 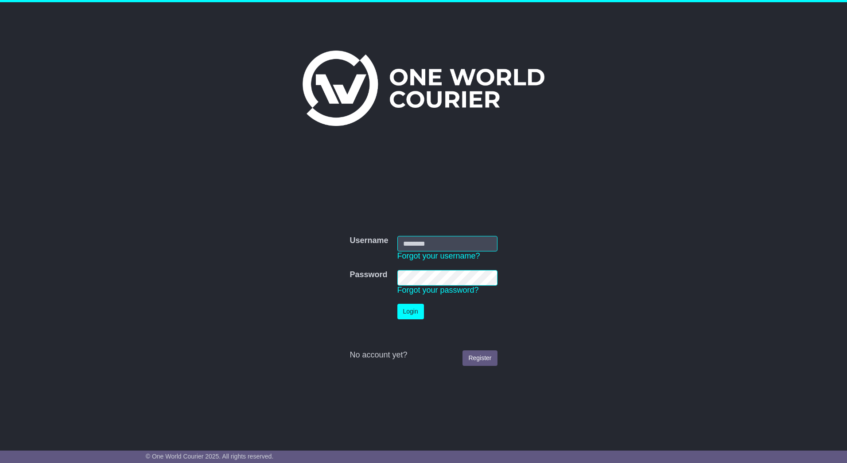 I want to click on img: One World, so click(x=424, y=88).